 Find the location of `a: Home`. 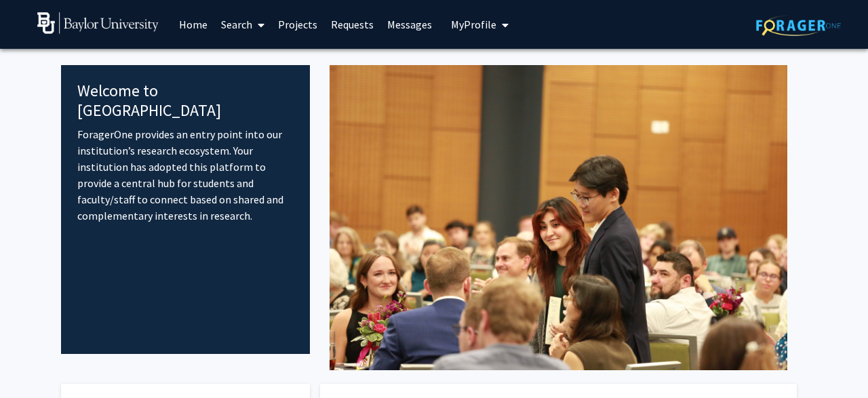

a: Home is located at coordinates (193, 25).